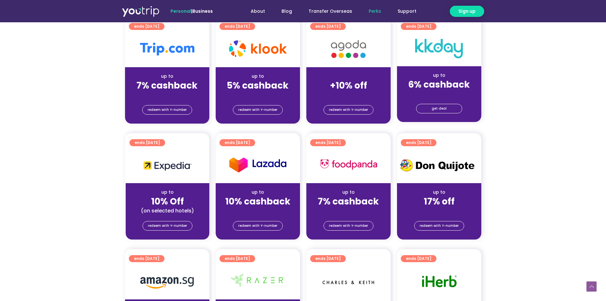  Describe the element at coordinates (348, 85) in the screenshot. I see `strong: +10% off` at that location.